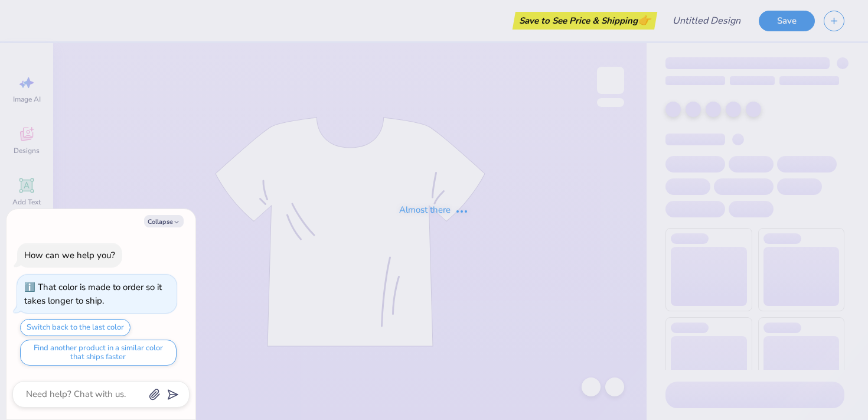  What do you see at coordinates (98, 353) in the screenshot?
I see `button: Find another product in a similar color that ships faster` at bounding box center [98, 353].